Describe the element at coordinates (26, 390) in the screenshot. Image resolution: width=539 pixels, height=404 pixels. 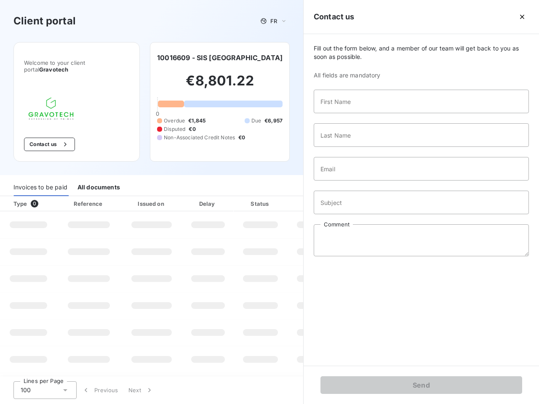
I see `span: 100` at that location.